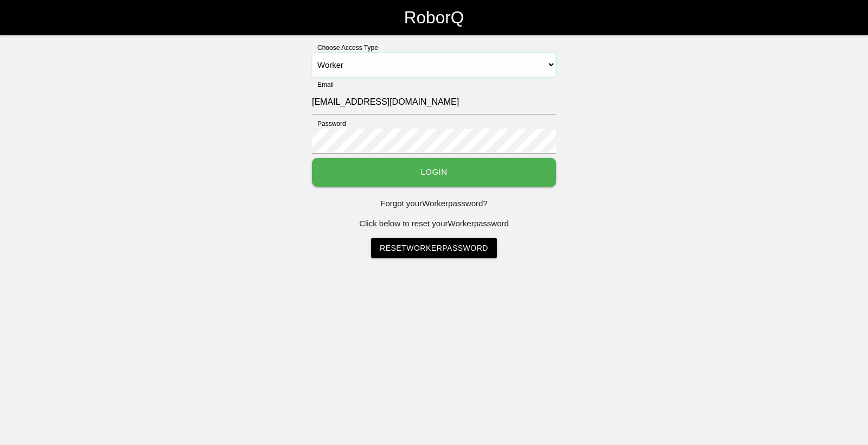 The height and width of the screenshot is (445, 868). Describe the element at coordinates (346, 48) in the screenshot. I see `label: Choose Access Type` at that location.